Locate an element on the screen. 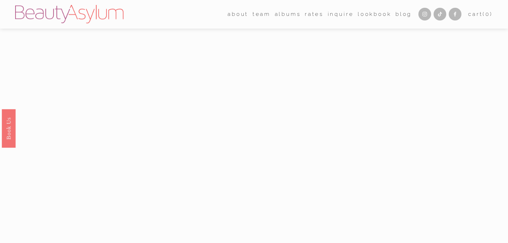 The image size is (508, 243). a: Book Us is located at coordinates (8, 128).